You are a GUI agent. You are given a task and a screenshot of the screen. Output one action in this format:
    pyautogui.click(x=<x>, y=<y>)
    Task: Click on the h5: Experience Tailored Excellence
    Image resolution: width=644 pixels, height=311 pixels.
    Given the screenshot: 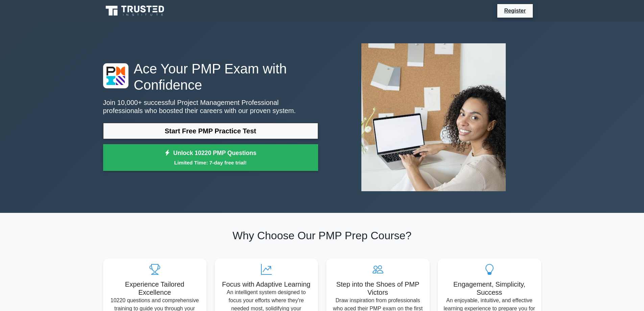 What is the action you would take?
    pyautogui.click(x=155, y=288)
    